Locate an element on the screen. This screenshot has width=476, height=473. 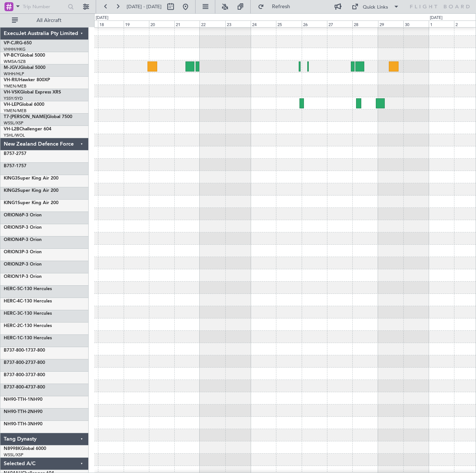
span: B737-800-3 is located at coordinates (16, 375).